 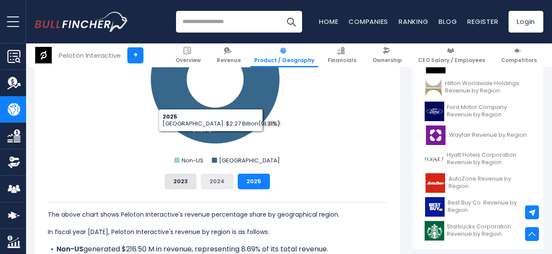 What do you see at coordinates (181, 182) in the screenshot?
I see `button: 2023` at bounding box center [181, 182].